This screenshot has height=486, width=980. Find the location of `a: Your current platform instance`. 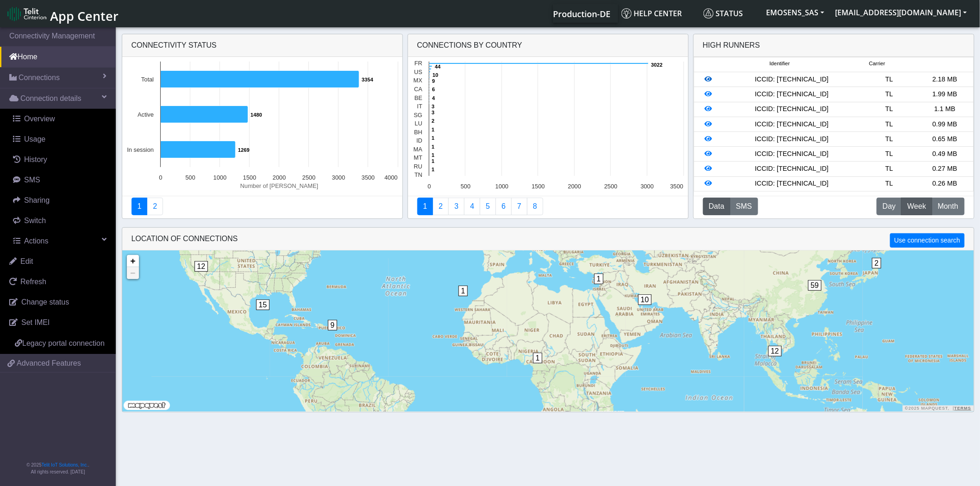

a: Your current platform instance is located at coordinates (582, 13).